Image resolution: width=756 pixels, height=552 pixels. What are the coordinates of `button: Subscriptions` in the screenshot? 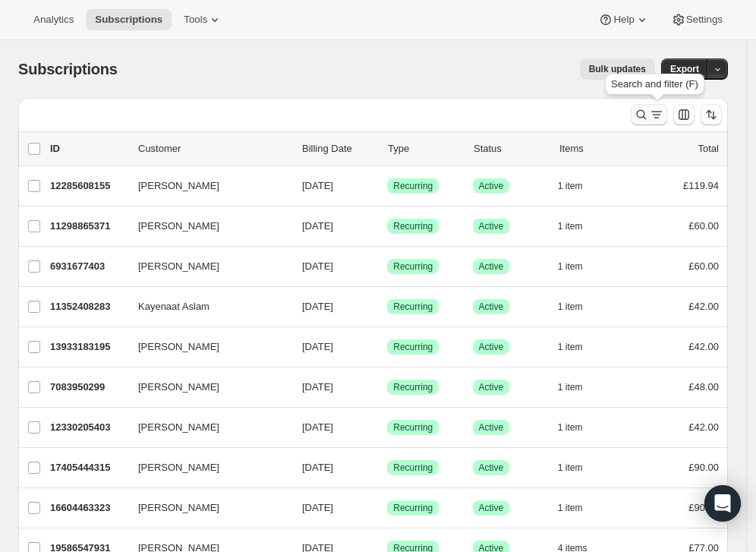 It's located at (128, 20).